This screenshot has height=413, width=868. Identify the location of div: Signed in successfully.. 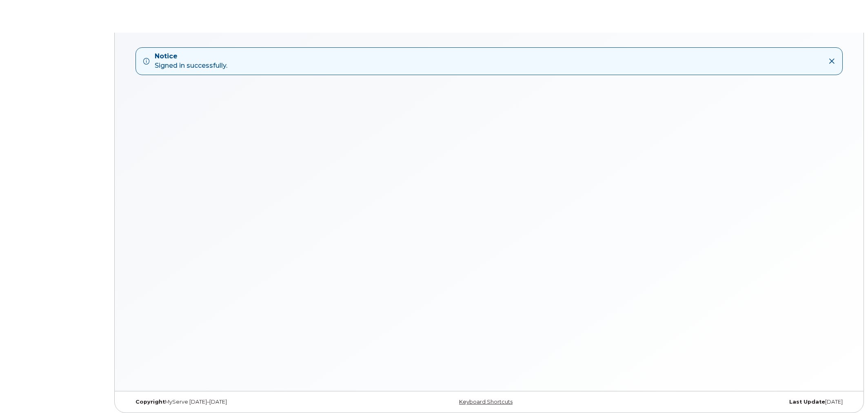
(191, 62).